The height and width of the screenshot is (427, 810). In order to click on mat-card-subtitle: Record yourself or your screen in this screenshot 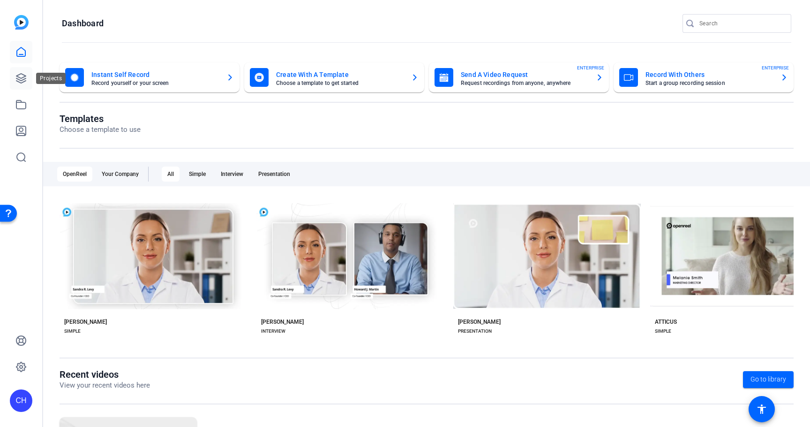, I will do `click(155, 83)`.